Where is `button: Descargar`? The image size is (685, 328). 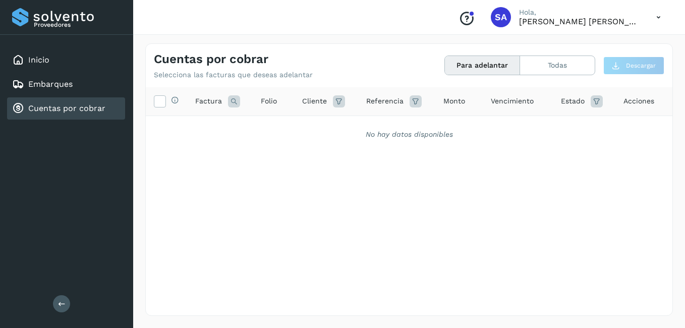 button: Descargar is located at coordinates (634, 66).